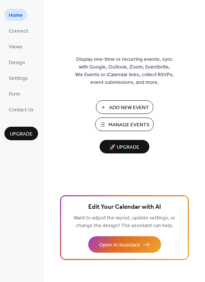 Image resolution: width=205 pixels, height=282 pixels. What do you see at coordinates (21, 110) in the screenshot?
I see `span: Contact Us` at bounding box center [21, 110].